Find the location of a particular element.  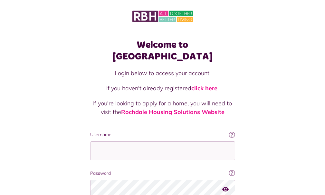

p: Login below to access your account. is located at coordinates (163, 73).